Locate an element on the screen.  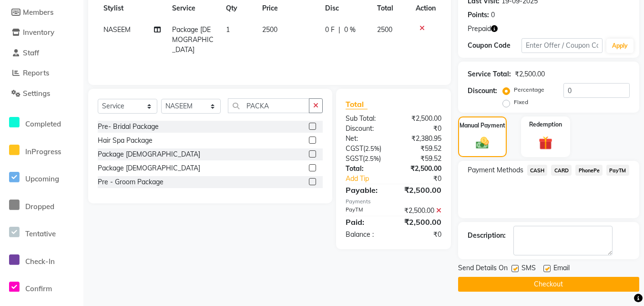
div: Net: is located at coordinates (366, 139).